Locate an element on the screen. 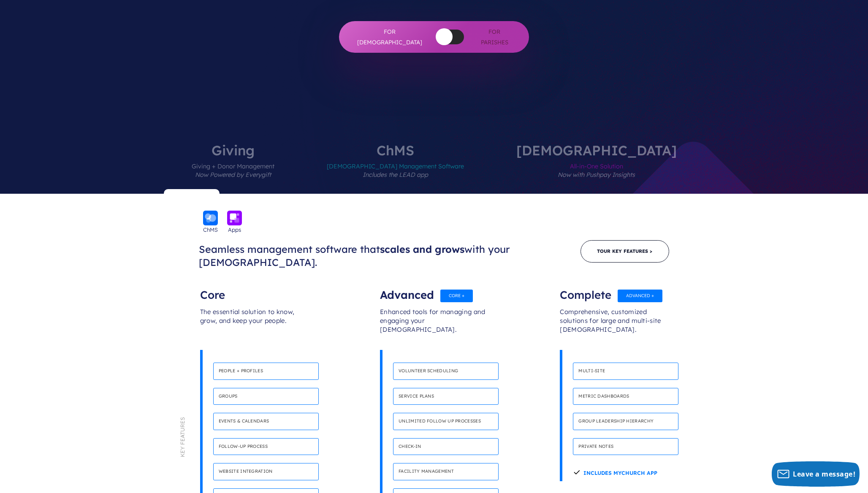 This screenshot has width=868, height=493. h4: Facility management is located at coordinates (446, 472).